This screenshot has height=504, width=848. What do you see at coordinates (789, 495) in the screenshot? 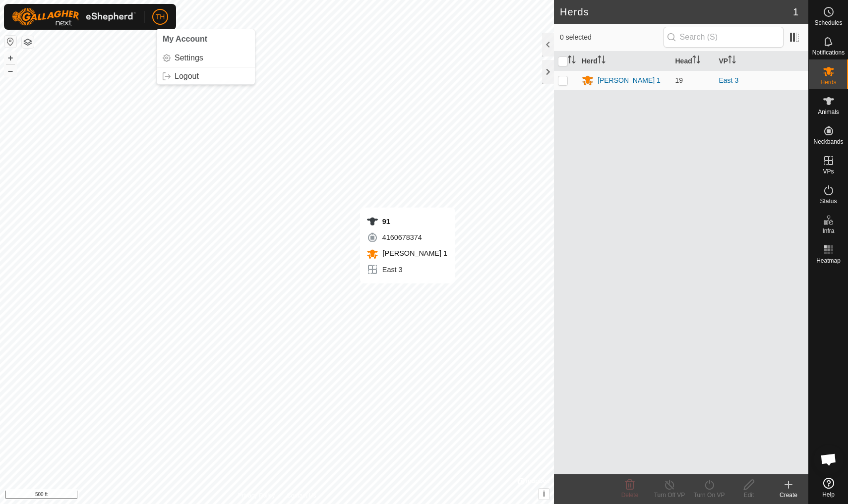
I see `div: Create` at bounding box center [789, 495].